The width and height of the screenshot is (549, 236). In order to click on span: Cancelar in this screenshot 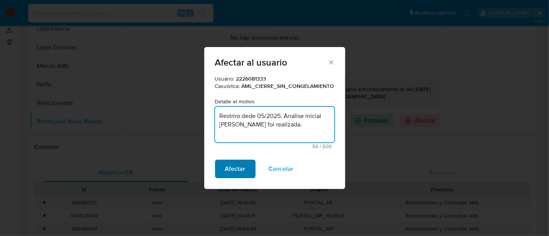, I will do `click(281, 169)`.